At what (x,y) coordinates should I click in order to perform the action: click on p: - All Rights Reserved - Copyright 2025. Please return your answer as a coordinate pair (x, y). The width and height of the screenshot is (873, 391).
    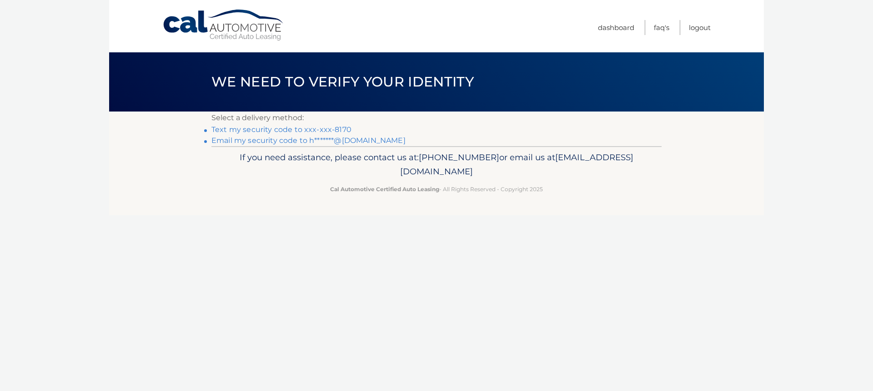
    Looking at the image, I should click on (437, 189).